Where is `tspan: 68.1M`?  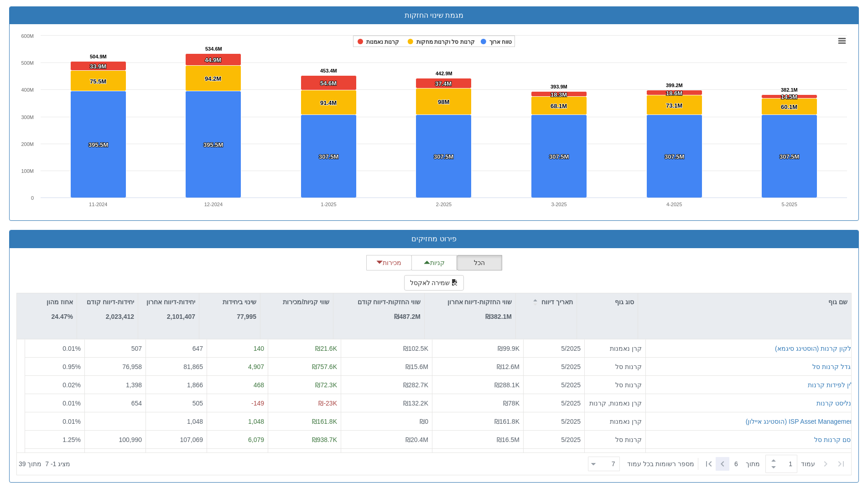 tspan: 68.1M is located at coordinates (559, 105).